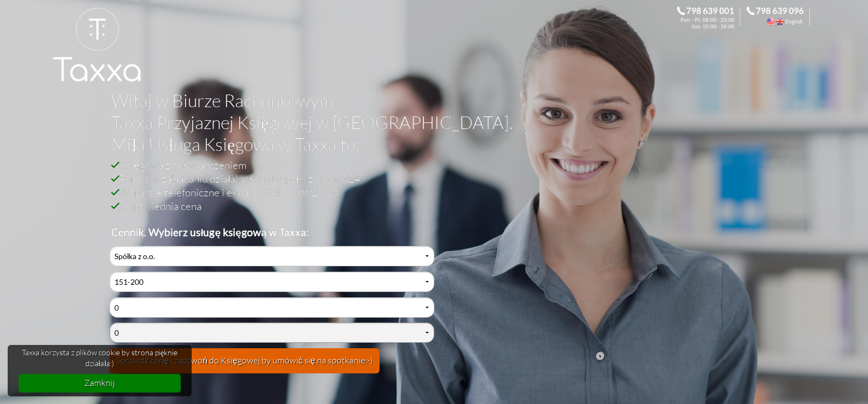 Image resolution: width=868 pixels, height=404 pixels. Describe the element at coordinates (100, 371) in the screenshot. I see `div: cookieconsent` at that location.